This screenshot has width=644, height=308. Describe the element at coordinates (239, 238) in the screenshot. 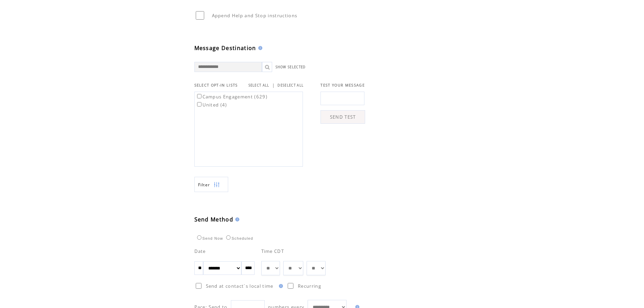

I see `label: Scheduled` at that location.